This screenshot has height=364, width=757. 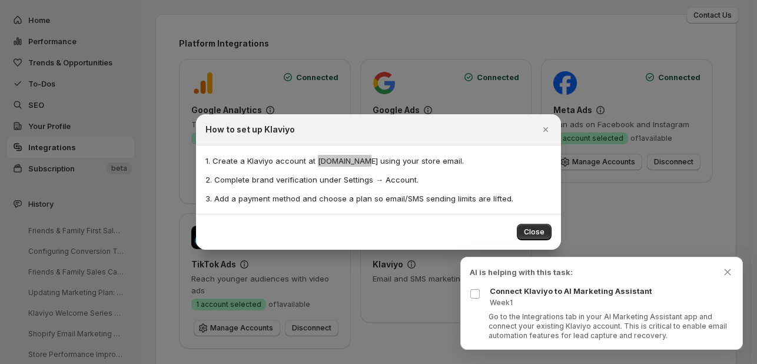 What do you see at coordinates (611, 291) in the screenshot?
I see `p: Connect Klaviyo to AI Marketing Assistant` at bounding box center [611, 291].